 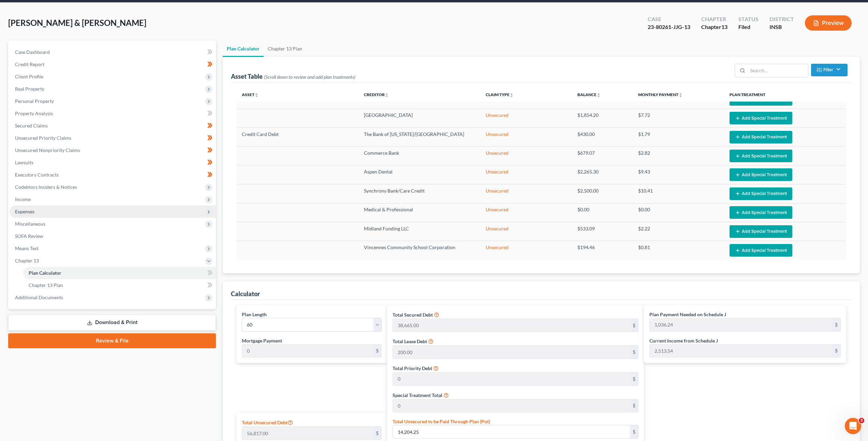 What do you see at coordinates (113, 236) in the screenshot?
I see `a: SOFA Review` at bounding box center [113, 236].